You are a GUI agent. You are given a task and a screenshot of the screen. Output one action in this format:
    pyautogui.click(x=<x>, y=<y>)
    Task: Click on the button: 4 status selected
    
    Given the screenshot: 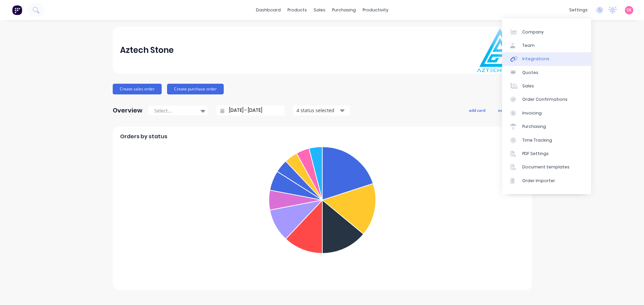 What is the action you would take?
    pyautogui.click(x=321, y=110)
    